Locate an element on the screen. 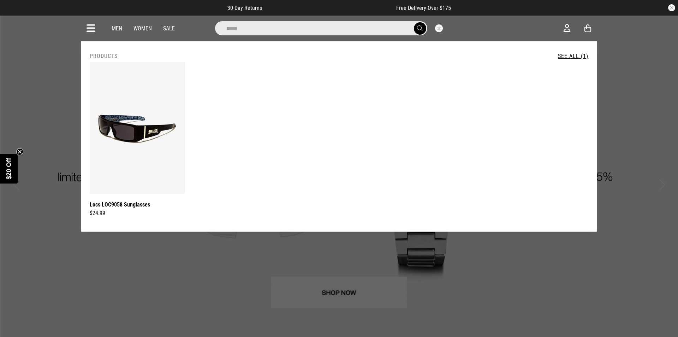  span: $20 Off is located at coordinates (9, 168).